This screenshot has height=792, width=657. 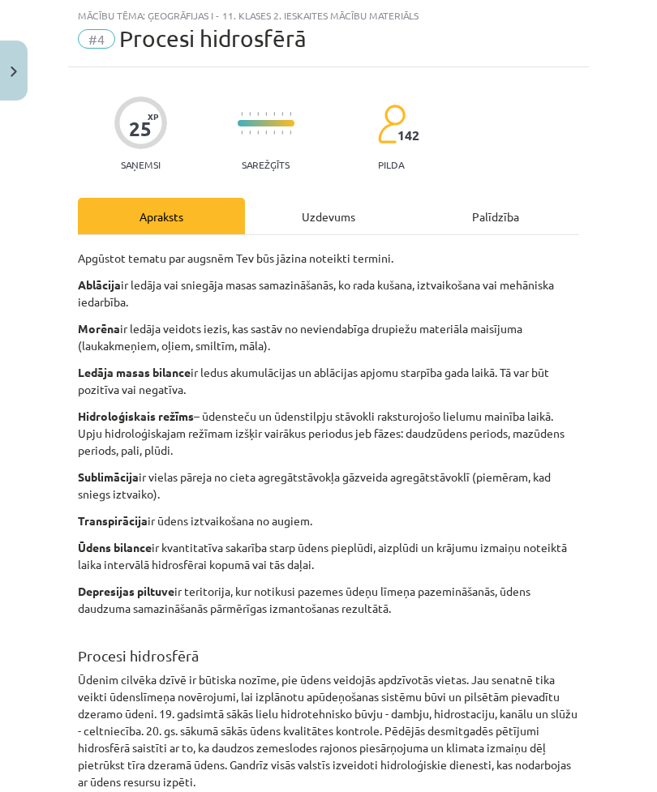 What do you see at coordinates (328, 216) in the screenshot?
I see `div: Uzdevums` at bounding box center [328, 216].